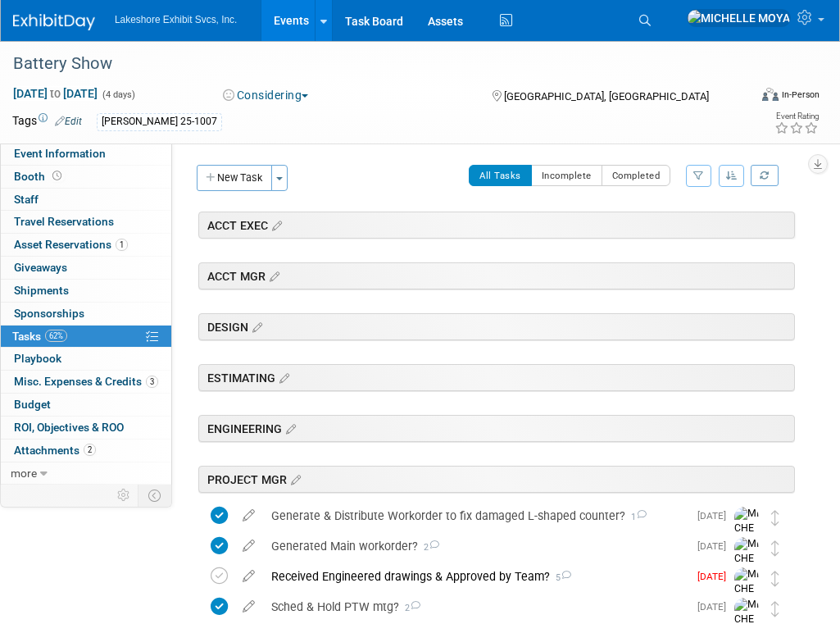  Describe the element at coordinates (797, 116) in the screenshot. I see `div: Event Rating` at that location.